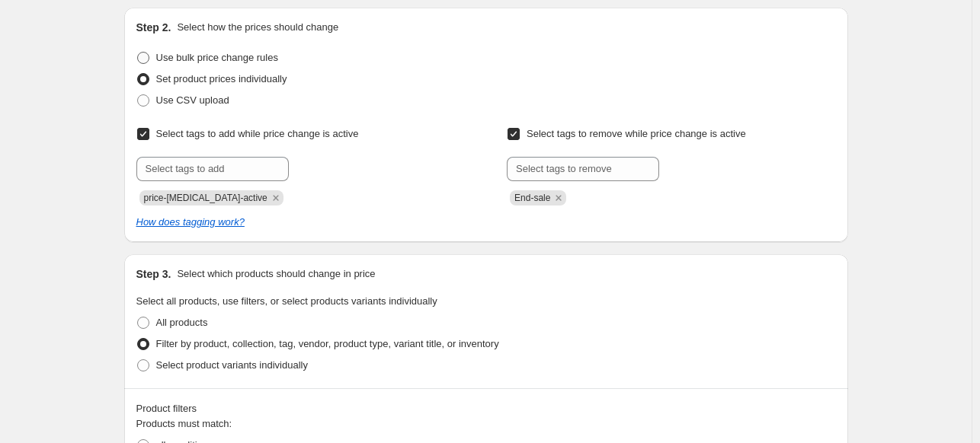  Describe the element at coordinates (184, 424) in the screenshot. I see `span: Products must match:` at that location.